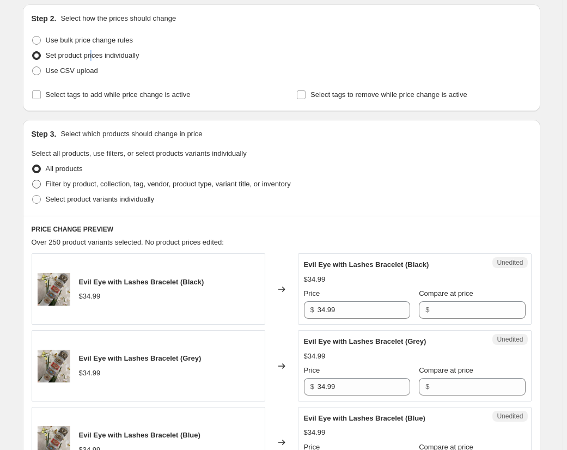 The image size is (567, 450). What do you see at coordinates (139, 153) in the screenshot?
I see `span: Select all products, use filters, or select products variants individually` at bounding box center [139, 153].